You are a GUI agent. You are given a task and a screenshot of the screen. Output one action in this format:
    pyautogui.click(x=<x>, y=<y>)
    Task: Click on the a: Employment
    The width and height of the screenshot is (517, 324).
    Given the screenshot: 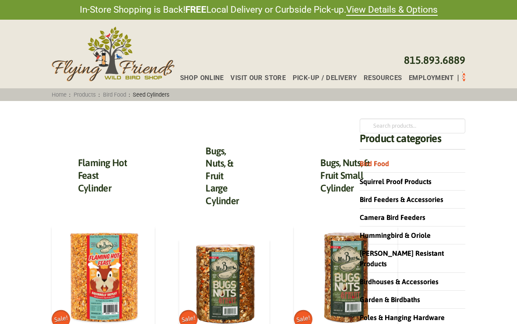 What is the action you would take?
    pyautogui.click(x=427, y=78)
    